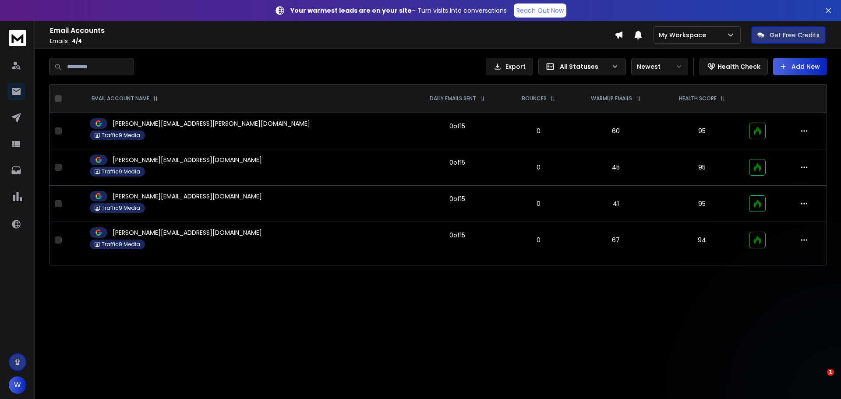 The width and height of the screenshot is (841, 399). I want to click on p: – Turn visits into conversations, so click(399, 11).